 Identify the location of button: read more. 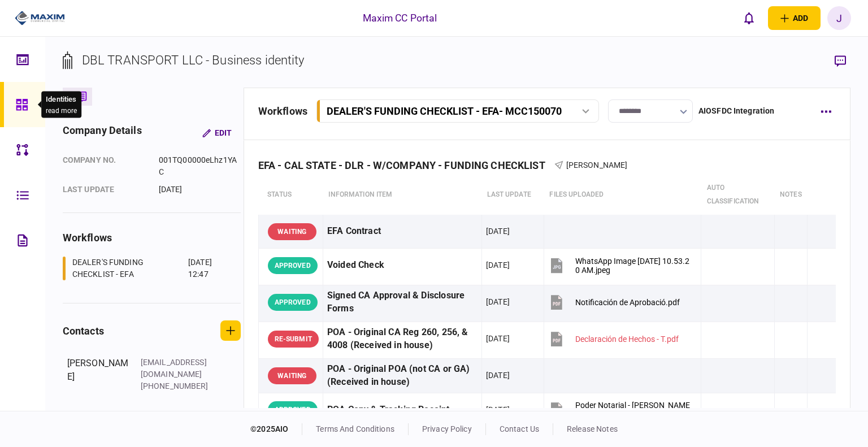
(61, 110).